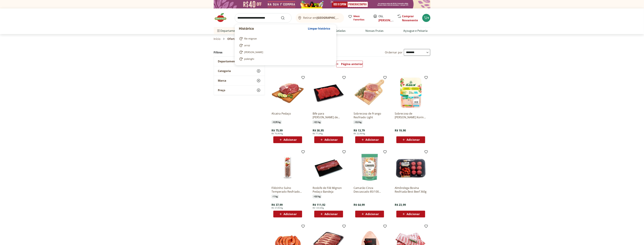 The height and width of the screenshot is (245, 644). What do you see at coordinates (426, 18) in the screenshot?
I see `button: Carrinho` at bounding box center [426, 18].